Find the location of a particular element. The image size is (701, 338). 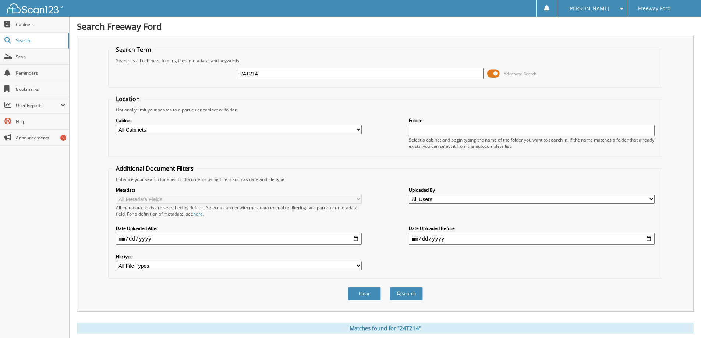

div: All metadata fields are searched by default. Select a cabinet with metadata to enable filtering b... is located at coordinates (239, 211).